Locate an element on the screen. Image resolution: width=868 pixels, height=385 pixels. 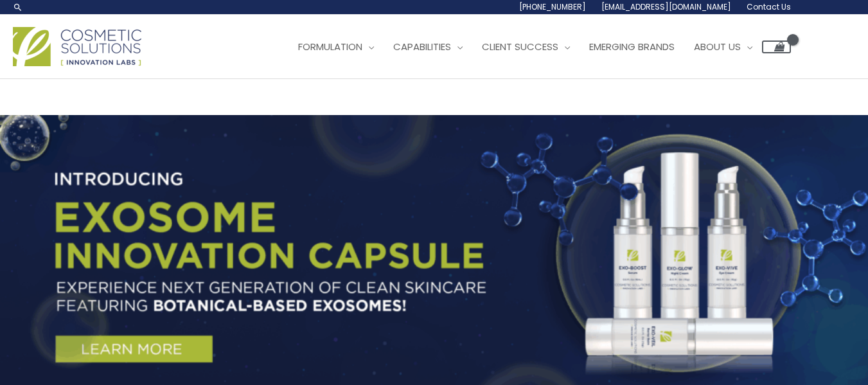
span: Emerging Brands is located at coordinates (631, 46).